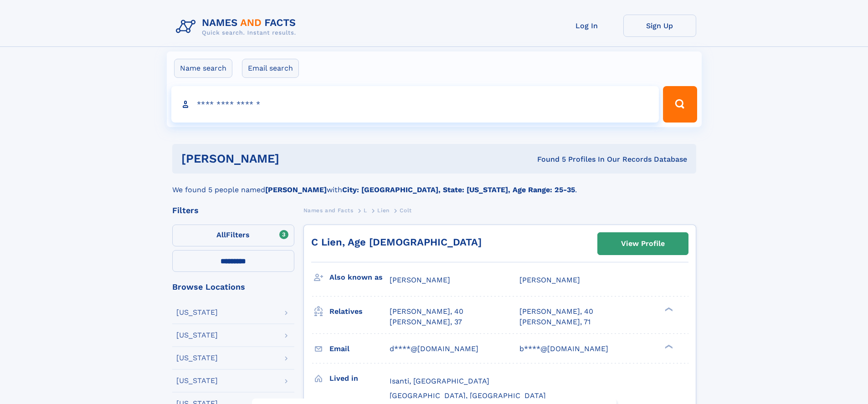 This screenshot has width=868, height=404. What do you see at coordinates (360, 378) in the screenshot?
I see `h3: Lived in` at bounding box center [360, 378].